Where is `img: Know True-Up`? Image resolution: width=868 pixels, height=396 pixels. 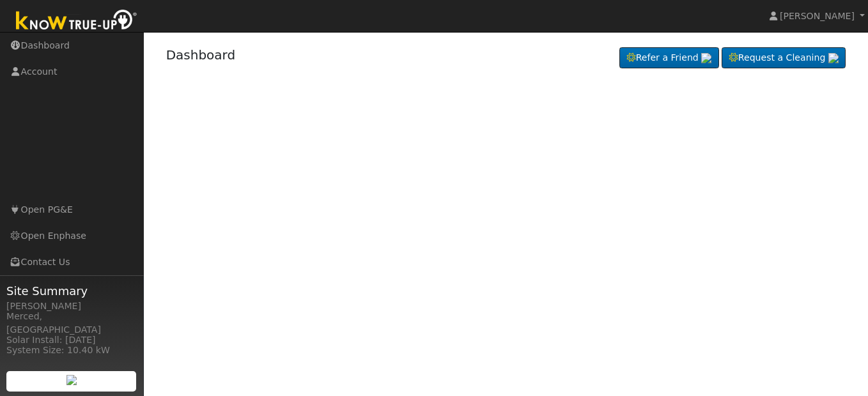
img: Know True-Up is located at coordinates (77, 21).